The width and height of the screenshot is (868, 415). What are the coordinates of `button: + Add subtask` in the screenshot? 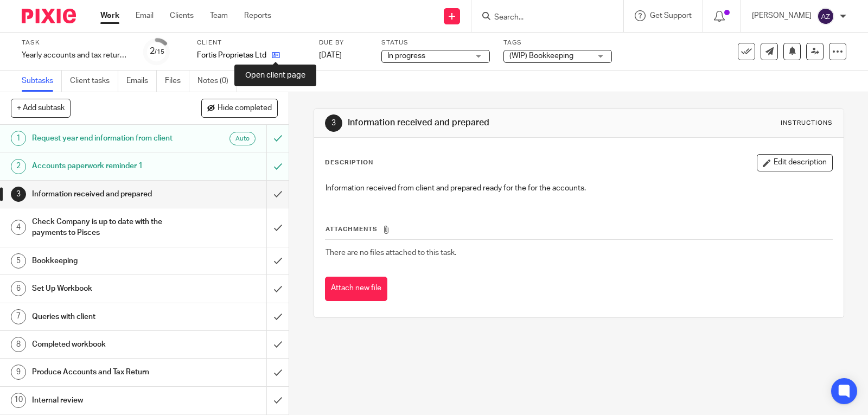 It's located at (41, 108).